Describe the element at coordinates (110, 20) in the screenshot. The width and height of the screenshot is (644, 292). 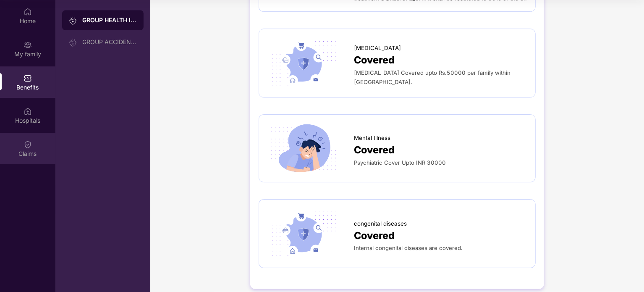
I see `div: GROUP HEALTH INSURANCE` at that location.